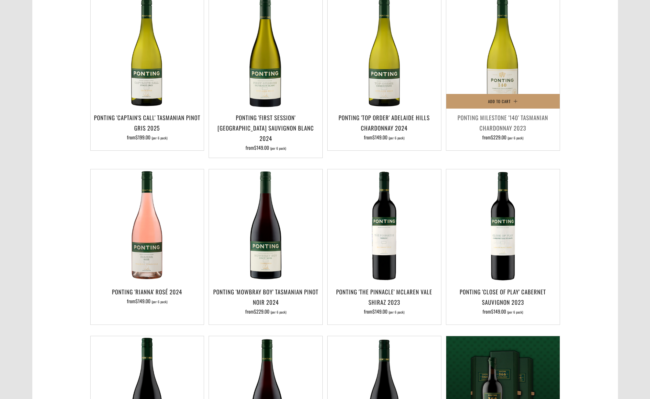  Describe the element at coordinates (147, 302) in the screenshot. I see `a: Ponting 'Rianna' Rosé 2024 from$149.00 (per 6 pack)` at that location.